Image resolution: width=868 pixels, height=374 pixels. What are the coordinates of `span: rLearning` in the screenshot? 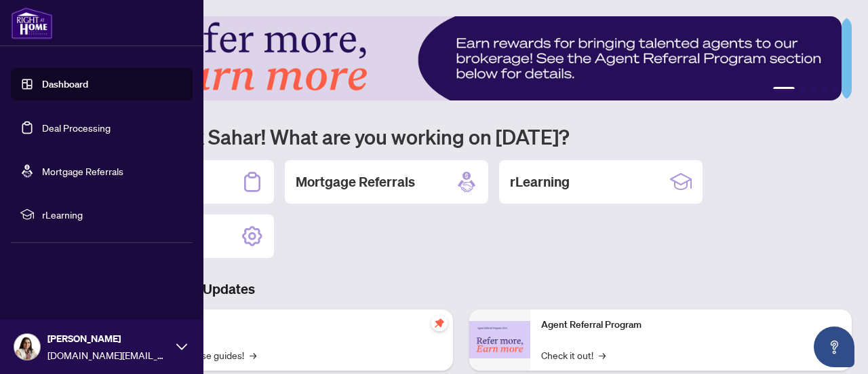 It's located at (113, 214).